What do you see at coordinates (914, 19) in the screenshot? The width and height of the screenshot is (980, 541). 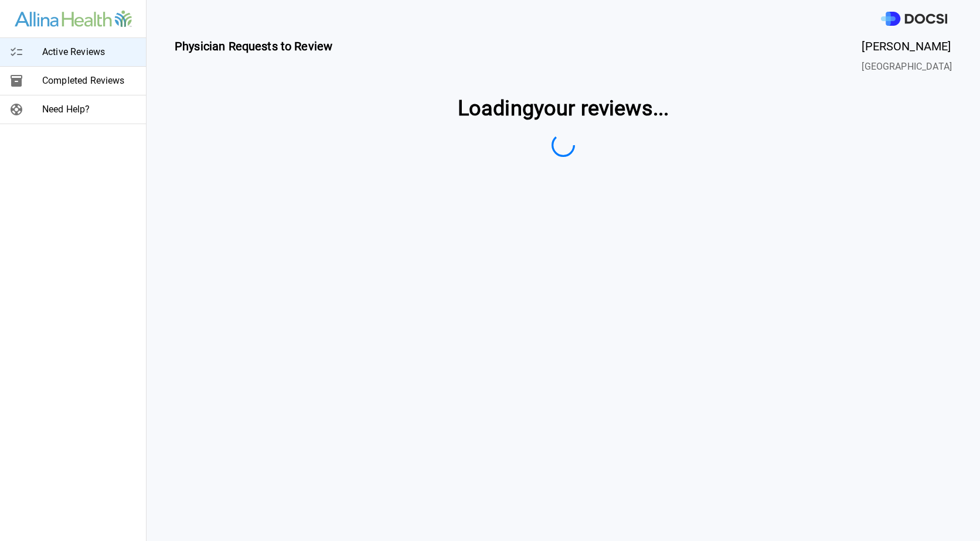 I see `img: DOCSI Logo` at bounding box center [914, 19].